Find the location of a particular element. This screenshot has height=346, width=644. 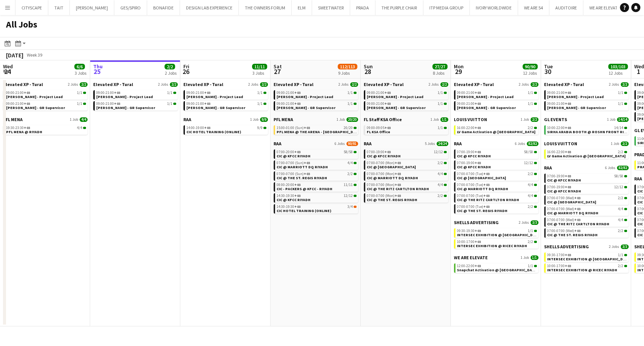

span: 07:00-07:00 (Sun) is located at coordinates (293, 163).